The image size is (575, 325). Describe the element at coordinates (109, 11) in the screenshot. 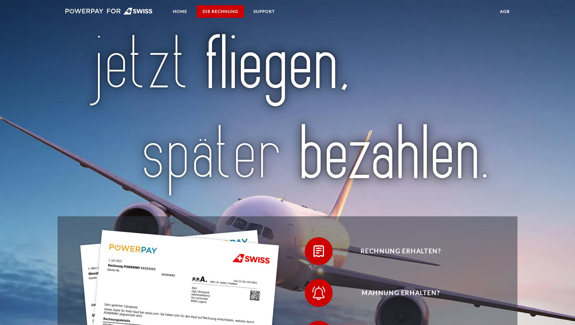

I see `img: logo-swiss-white.svg` at that location.